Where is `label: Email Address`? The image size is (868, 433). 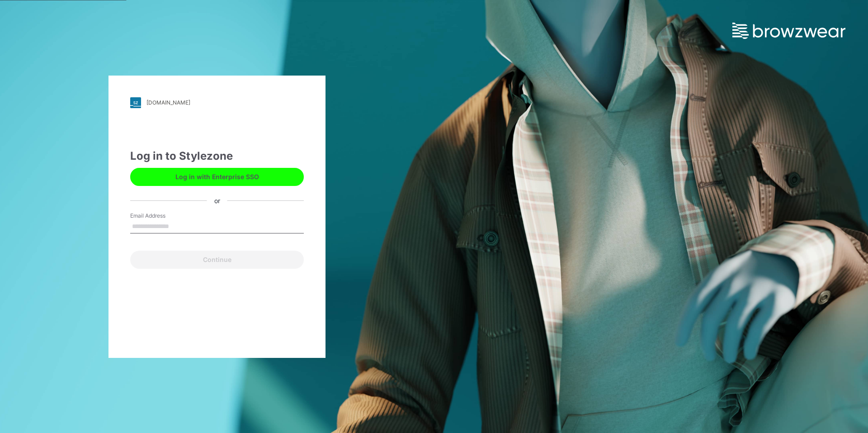 label: Email Address is located at coordinates (162, 216).